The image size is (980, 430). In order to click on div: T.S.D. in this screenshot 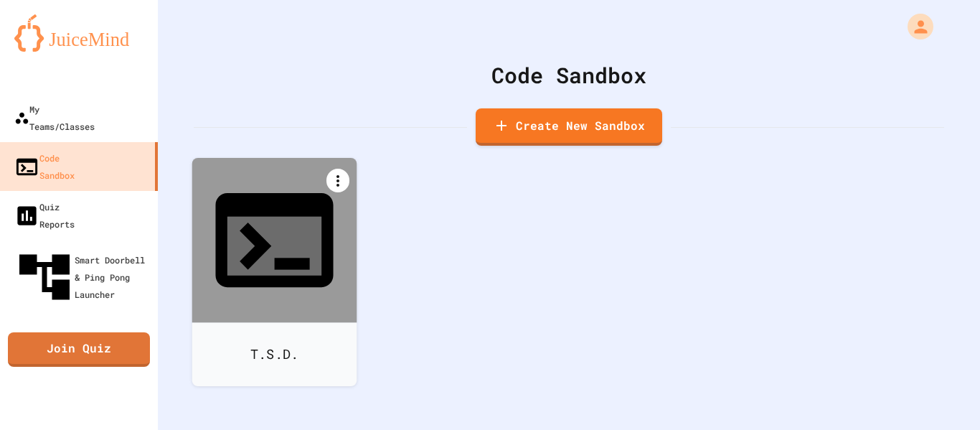, I will do `click(275, 354)`.